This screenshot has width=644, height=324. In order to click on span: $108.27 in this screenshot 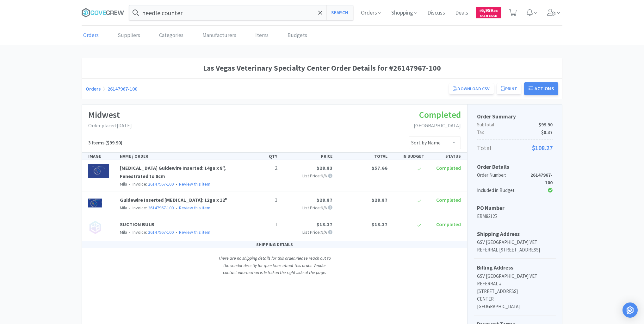, I will do `click(542, 148)`.